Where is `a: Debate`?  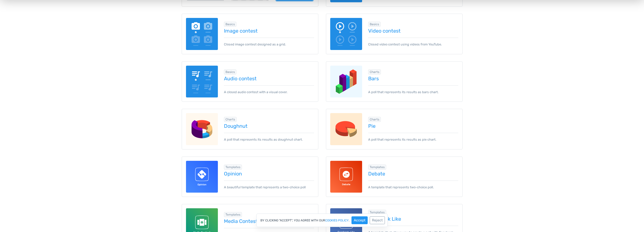 a: Debate is located at coordinates (413, 174).